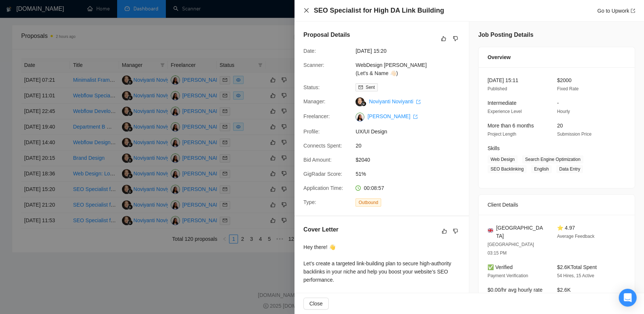 The width and height of the screenshot is (644, 314). Describe the element at coordinates (557, 205) in the screenshot. I see `div: Client Details` at that location.